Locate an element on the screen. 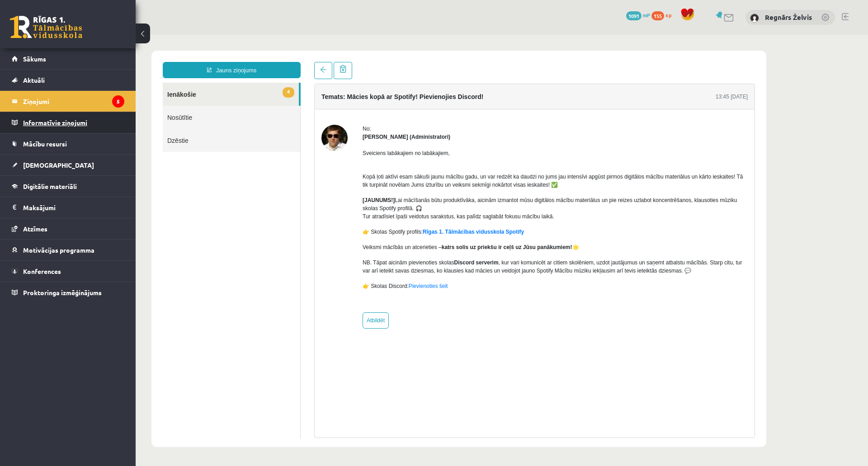 This screenshot has width=868, height=466. legend: Informatīvie ziņojumi is located at coordinates (74, 123).